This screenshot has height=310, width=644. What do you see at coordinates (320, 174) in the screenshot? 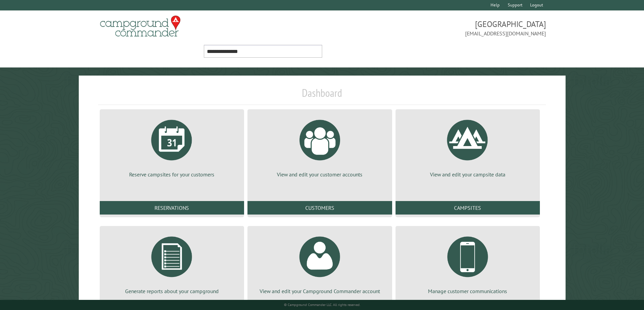
I see `p: View and edit your customer accounts` at bounding box center [320, 174].